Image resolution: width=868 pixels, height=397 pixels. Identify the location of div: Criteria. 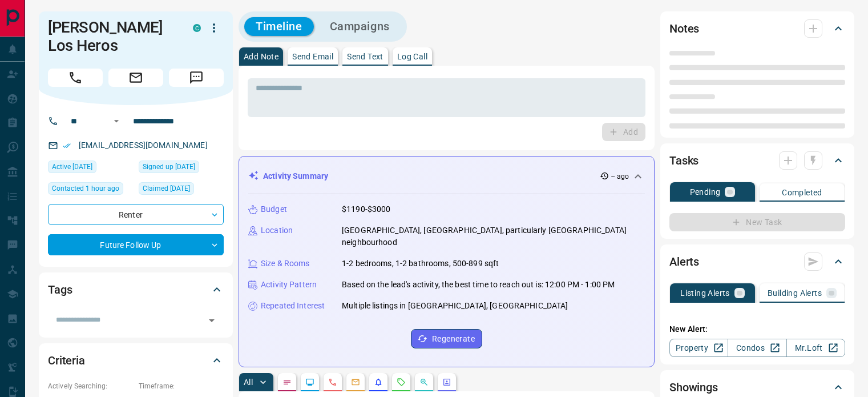
(136, 361).